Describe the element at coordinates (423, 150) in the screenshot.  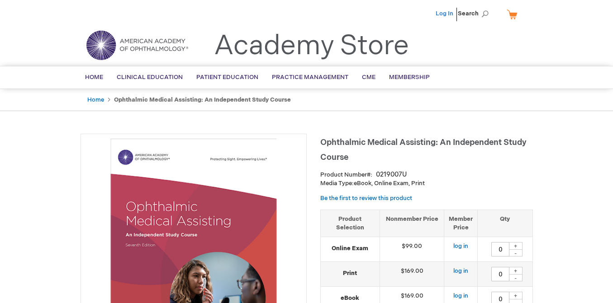
I see `span: Ophthalmic Medical Assisting: An Independent Study Course` at that location.